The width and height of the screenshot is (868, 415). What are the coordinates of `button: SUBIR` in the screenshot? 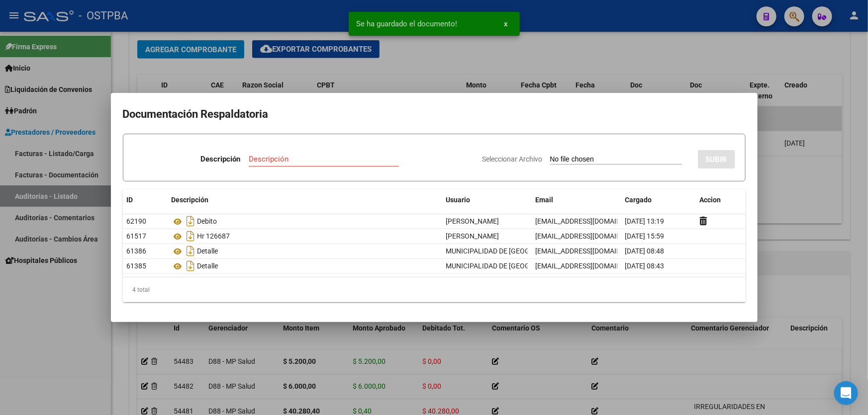 It's located at (717, 159).